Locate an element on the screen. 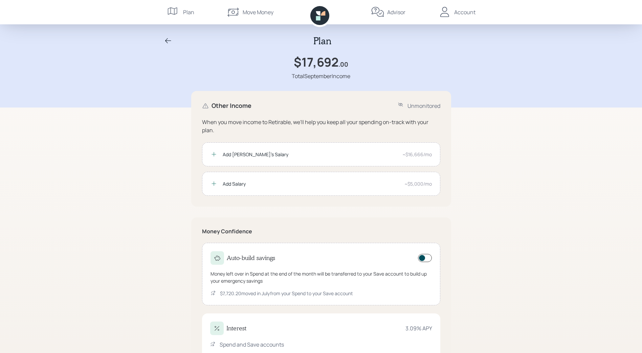  div: Unmonitored is located at coordinates (423, 106).